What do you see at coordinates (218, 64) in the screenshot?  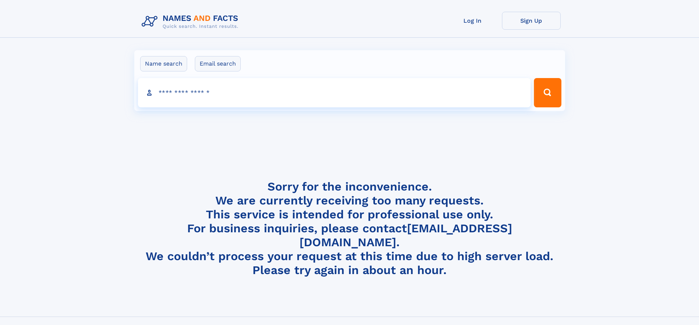 I see `label: Email search` at bounding box center [218, 64].